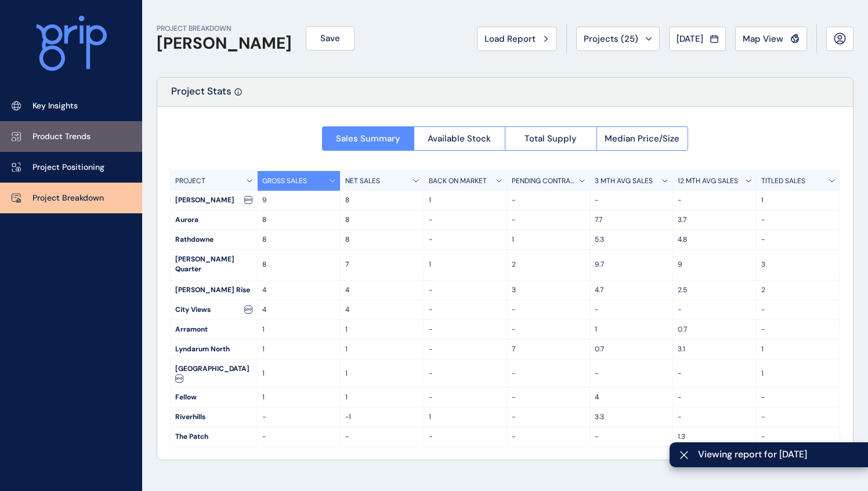  I want to click on p: 5.3, so click(631, 240).